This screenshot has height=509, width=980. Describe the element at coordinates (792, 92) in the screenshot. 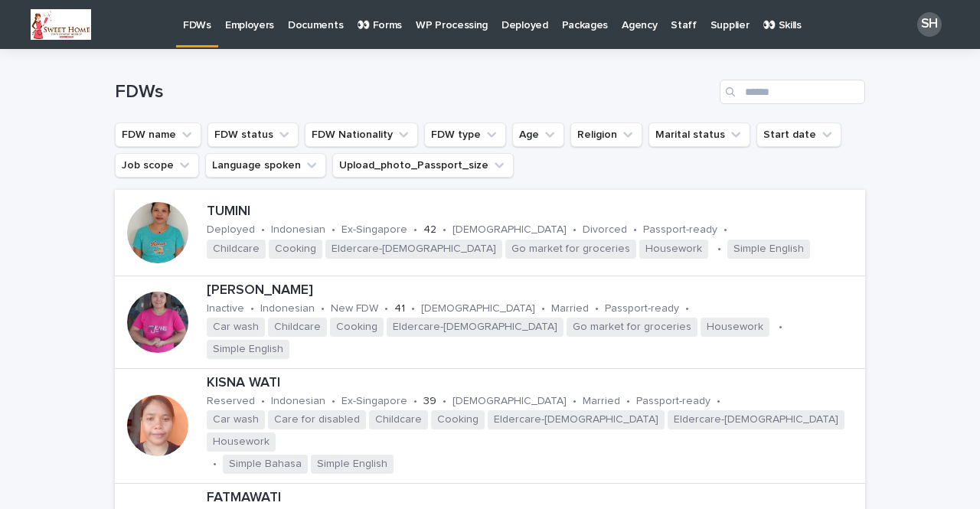

I see `input: Search` at that location.